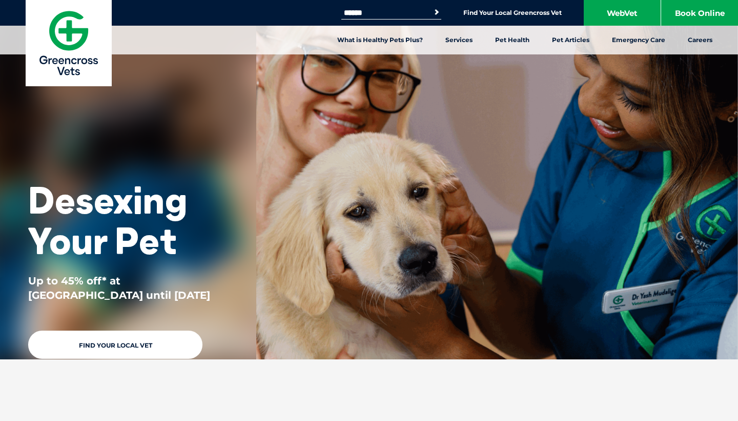 This screenshot has width=738, height=421. I want to click on a: What is Healthy Pets Plus?, so click(380, 40).